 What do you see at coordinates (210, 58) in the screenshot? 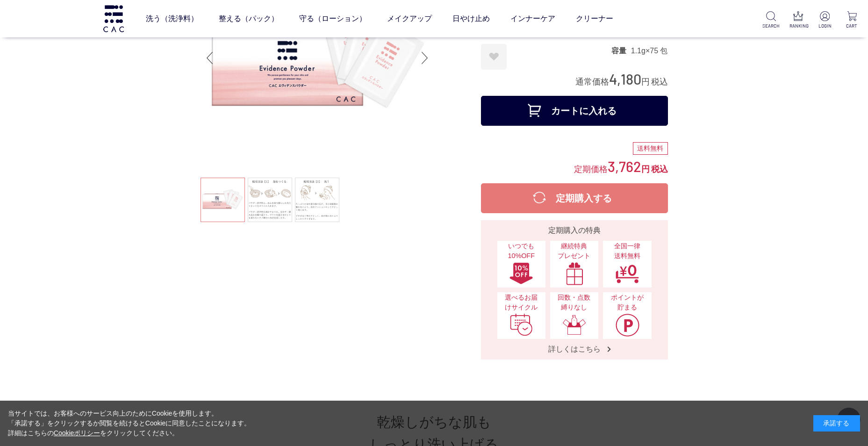
I see `div: Previous slide` at bounding box center [210, 58].